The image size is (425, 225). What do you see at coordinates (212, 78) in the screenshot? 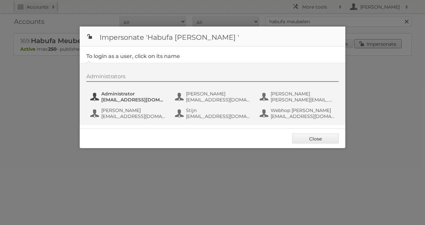
I see `div: Administrators` at bounding box center [212, 78].